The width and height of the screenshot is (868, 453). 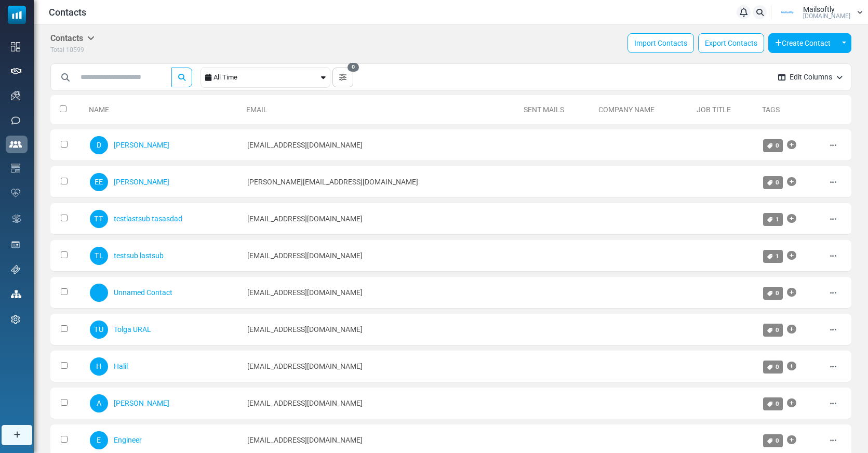 I want to click on span: TU, so click(x=99, y=329).